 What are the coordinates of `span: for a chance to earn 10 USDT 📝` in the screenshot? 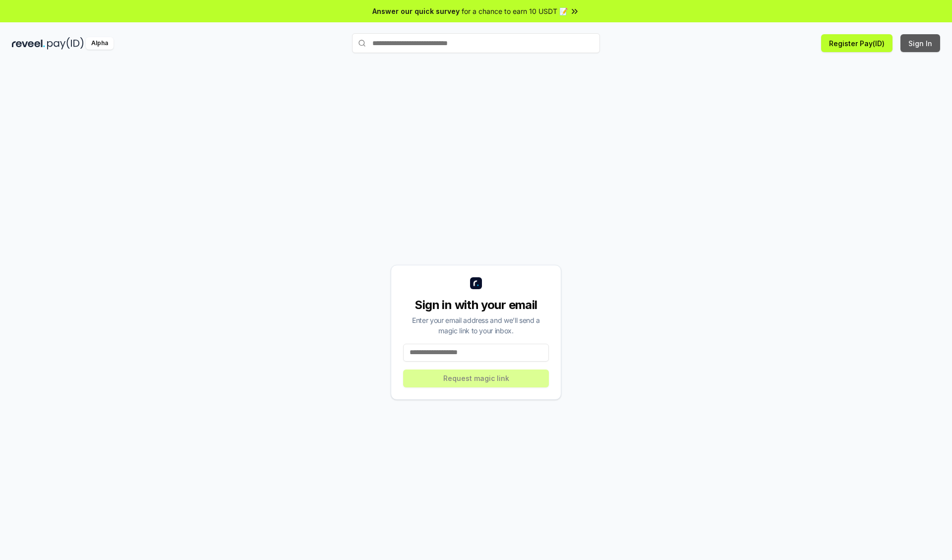 It's located at (515, 11).